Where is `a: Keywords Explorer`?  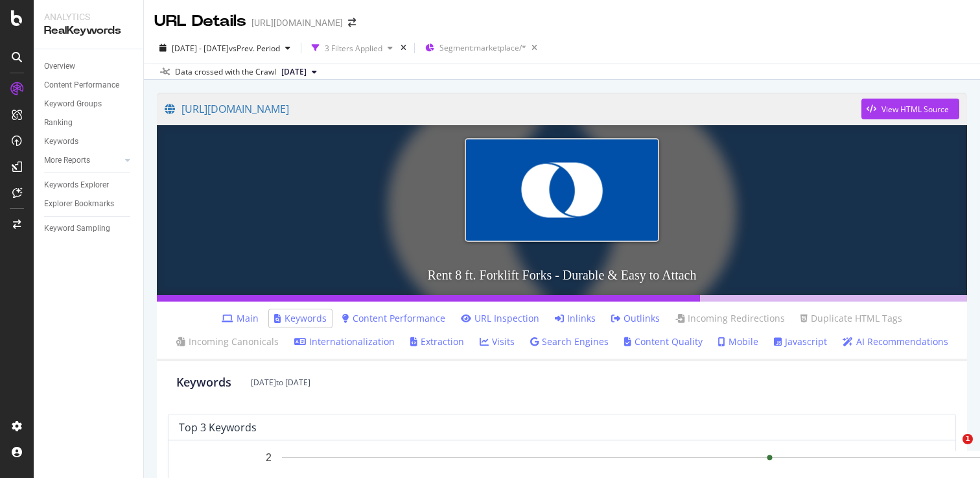
a: Keywords Explorer is located at coordinates (89, 185).